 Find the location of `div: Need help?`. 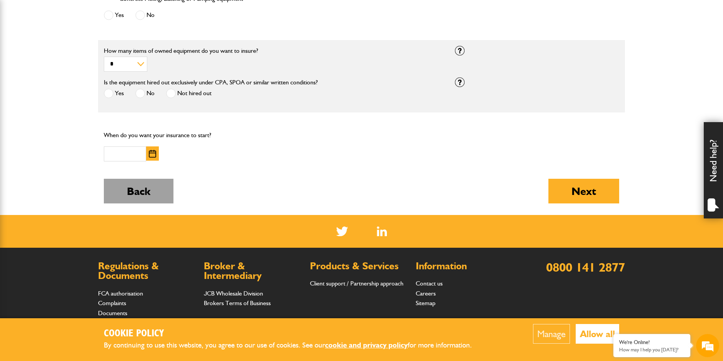

div: Need help? is located at coordinates (714, 170).